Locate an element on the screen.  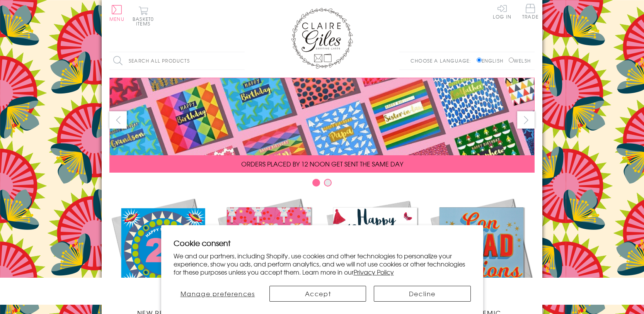
p: We and our partners, including Shopify, use cookies and other technologies to personalize your ex... is located at coordinates (322, 264).